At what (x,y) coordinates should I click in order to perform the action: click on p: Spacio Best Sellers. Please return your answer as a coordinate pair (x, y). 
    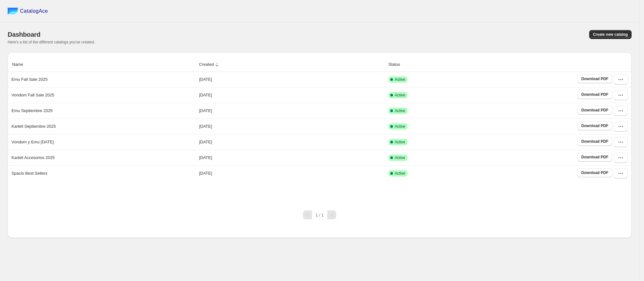
    Looking at the image, I should click on (29, 173).